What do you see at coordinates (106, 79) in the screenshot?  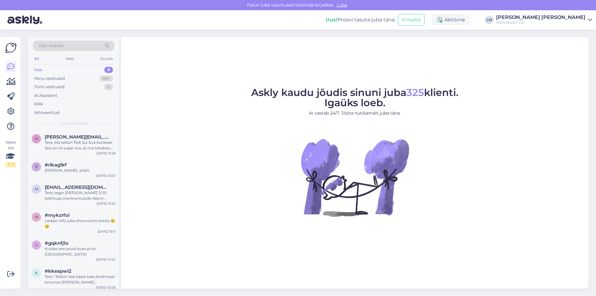 I see `div: 99+` at bounding box center [106, 79].